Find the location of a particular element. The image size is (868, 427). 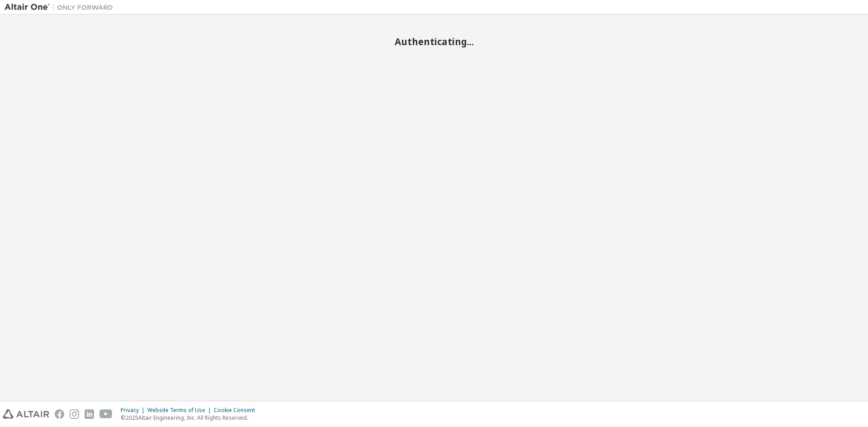

div: Cookie Consent is located at coordinates (237, 410).